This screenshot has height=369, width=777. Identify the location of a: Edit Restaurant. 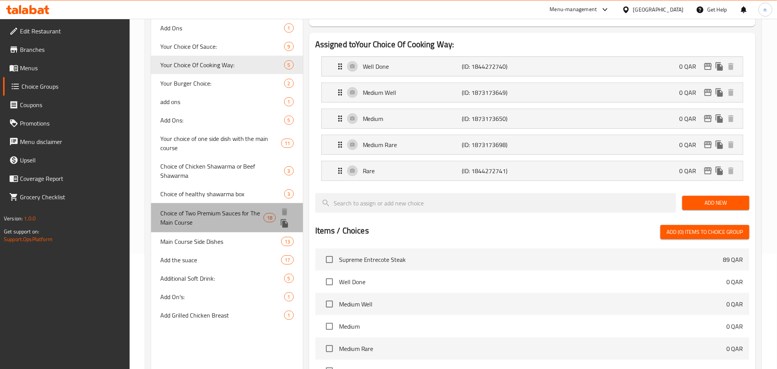
(66, 31).